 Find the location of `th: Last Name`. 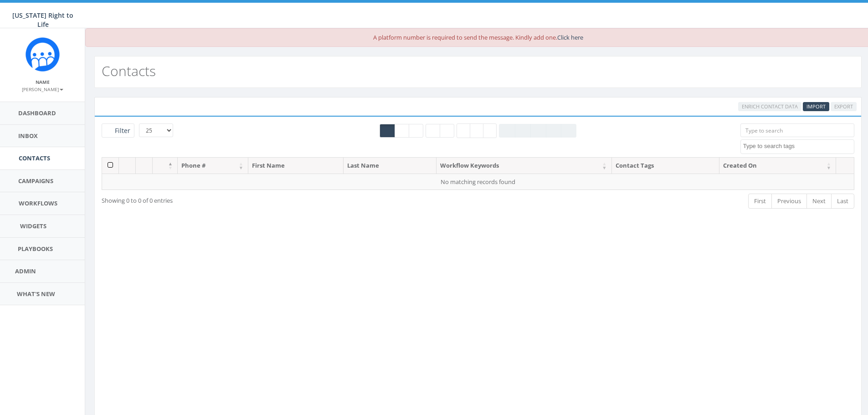

th: Last Name is located at coordinates (390, 166).